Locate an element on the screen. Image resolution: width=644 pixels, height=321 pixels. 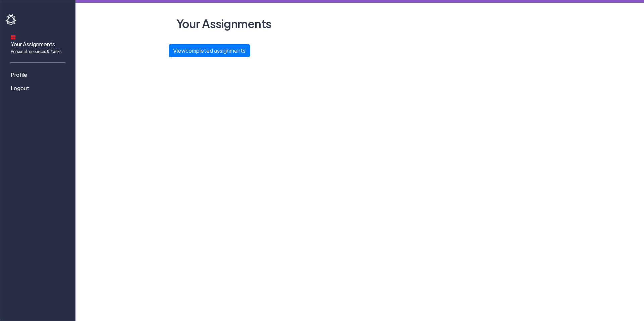
a: Your AssignmentsPersonal resources & tasks is located at coordinates (39, 43).